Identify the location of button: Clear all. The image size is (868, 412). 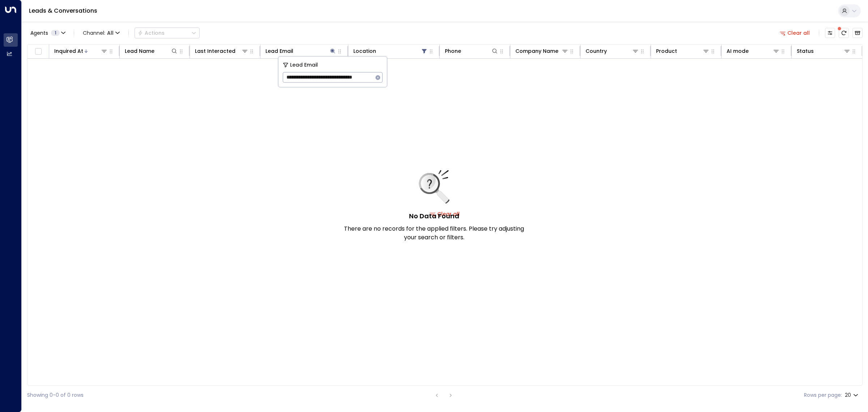
(795, 33).